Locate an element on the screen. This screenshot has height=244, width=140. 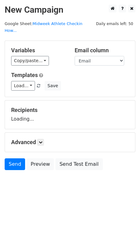
a: Templates is located at coordinates (24, 75).